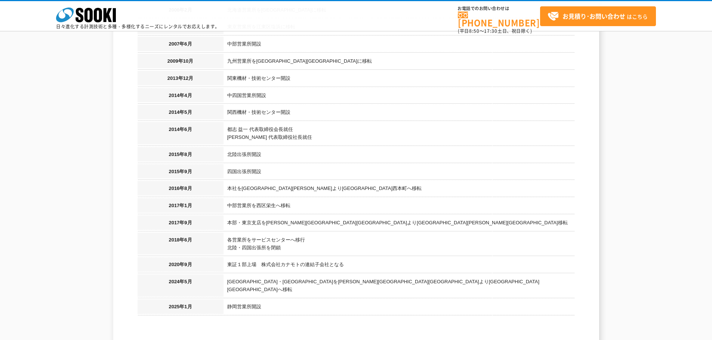  I want to click on th: 2013年12月, so click(180, 80).